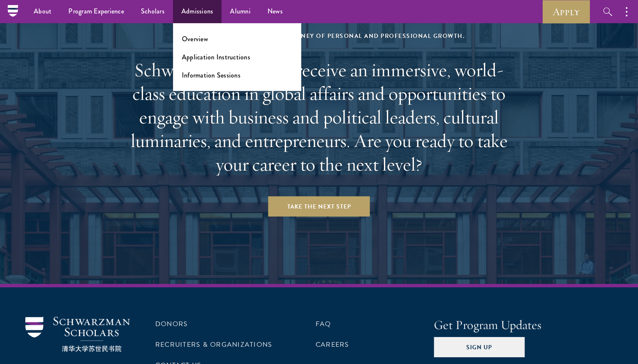  What do you see at coordinates (523, 326) in the screenshot?
I see `h4: Get Program Updates` at bounding box center [523, 326].